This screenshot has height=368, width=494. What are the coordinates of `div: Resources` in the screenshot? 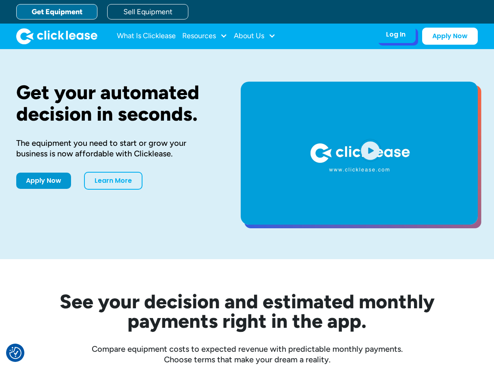 It's located at (205, 36).